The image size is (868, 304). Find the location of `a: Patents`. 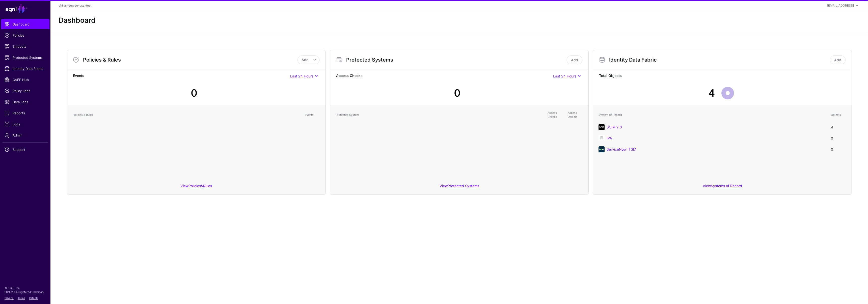

a: Patents is located at coordinates (34, 298).